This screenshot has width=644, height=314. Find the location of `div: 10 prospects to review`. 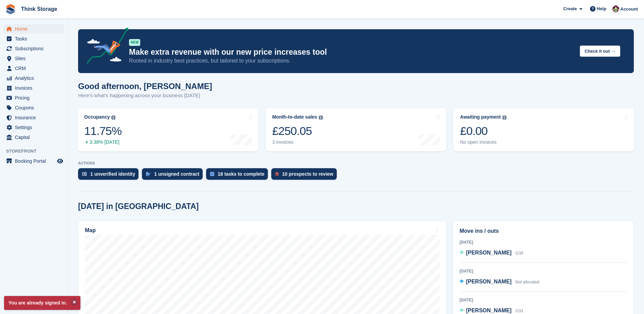

div: 10 prospects to review is located at coordinates (307, 174).